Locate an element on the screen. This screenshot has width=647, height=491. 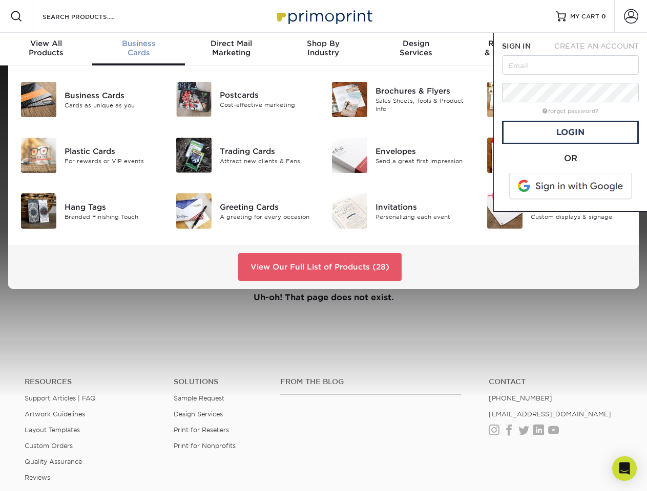
a: Custom Orders is located at coordinates (49, 446).